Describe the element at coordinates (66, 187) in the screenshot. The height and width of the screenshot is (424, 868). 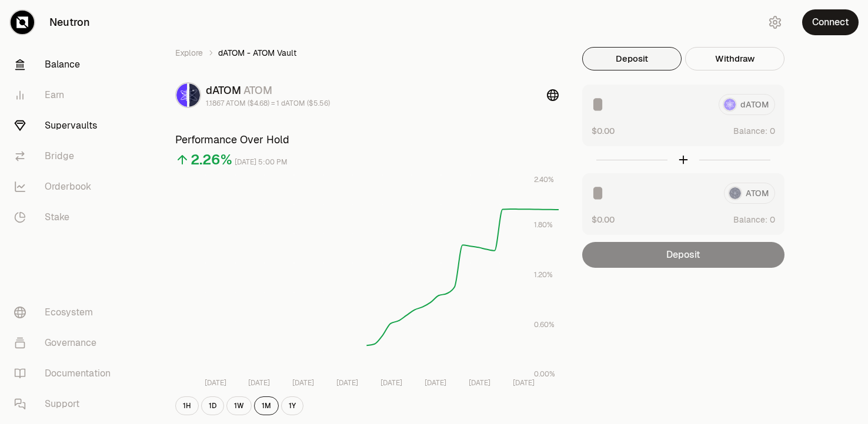
I see `a: Orderbook` at that location.